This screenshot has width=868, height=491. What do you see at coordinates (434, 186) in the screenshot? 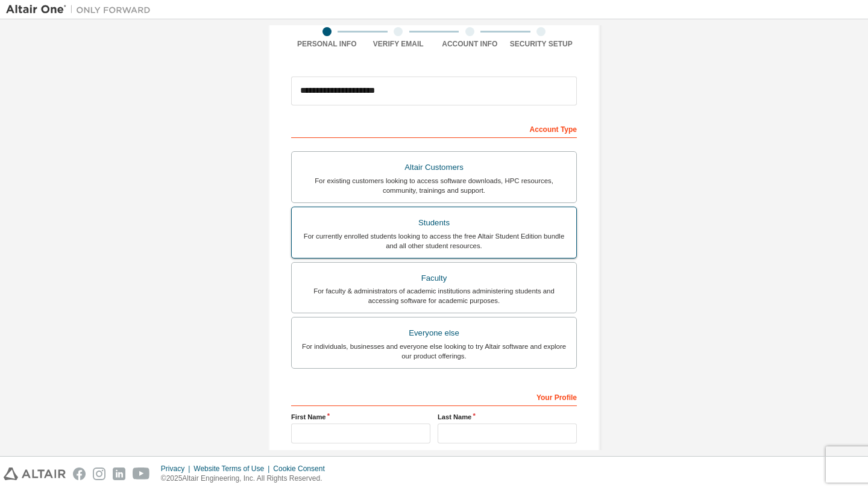
I see `div: For existing customers looking to access software downloads, HPC resources, community, trainings ...` at bounding box center [434, 186].